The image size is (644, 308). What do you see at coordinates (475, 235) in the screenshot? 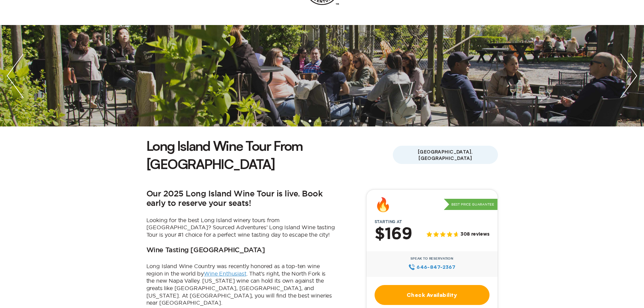
I see `span: 308 reviews` at bounding box center [475, 235].